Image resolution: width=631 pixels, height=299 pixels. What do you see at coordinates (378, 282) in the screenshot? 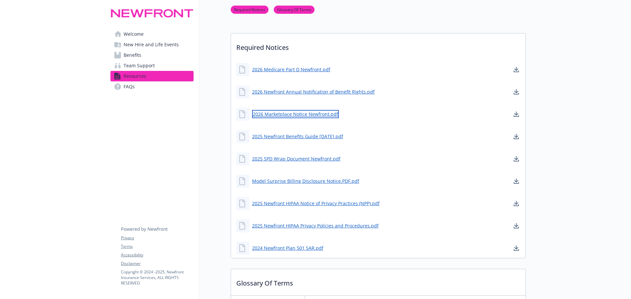
I see `p: Glossary Of Terms` at bounding box center [378, 282].